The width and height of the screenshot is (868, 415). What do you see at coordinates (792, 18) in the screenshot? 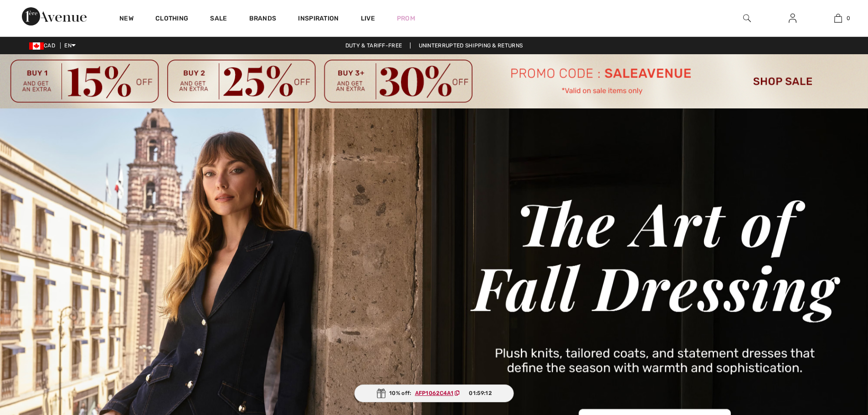
I see `img: My Info` at bounding box center [792, 18].